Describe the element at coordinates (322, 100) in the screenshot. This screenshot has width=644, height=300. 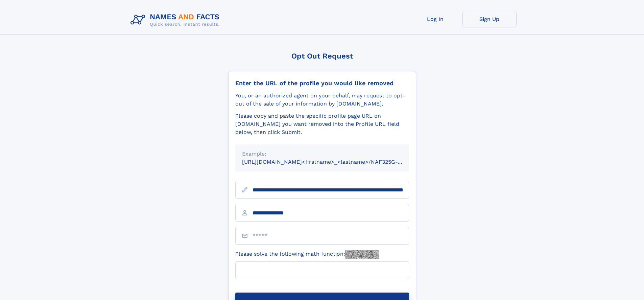
I see `div: You, or an authorized agent on your behalf, may request to opt-out of the sale of your informatio...` at that location.